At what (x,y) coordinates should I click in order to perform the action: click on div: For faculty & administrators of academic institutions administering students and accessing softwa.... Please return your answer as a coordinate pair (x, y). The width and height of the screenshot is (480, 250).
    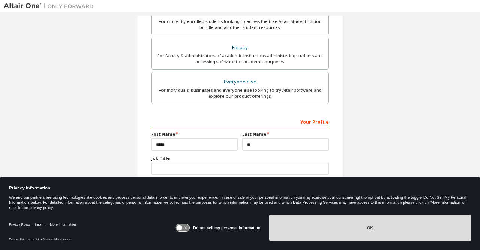
    Looking at the image, I should click on (240, 59).